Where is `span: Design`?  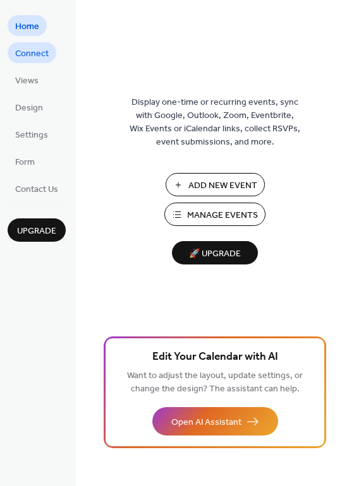 span: Design is located at coordinates (29, 108).